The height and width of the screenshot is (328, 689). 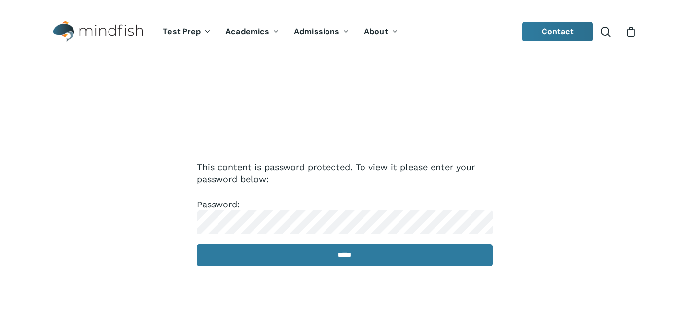 What do you see at coordinates (345, 180) in the screenshot?
I see `p: This content is password protected. To view it please enter your password below:` at bounding box center [345, 180].